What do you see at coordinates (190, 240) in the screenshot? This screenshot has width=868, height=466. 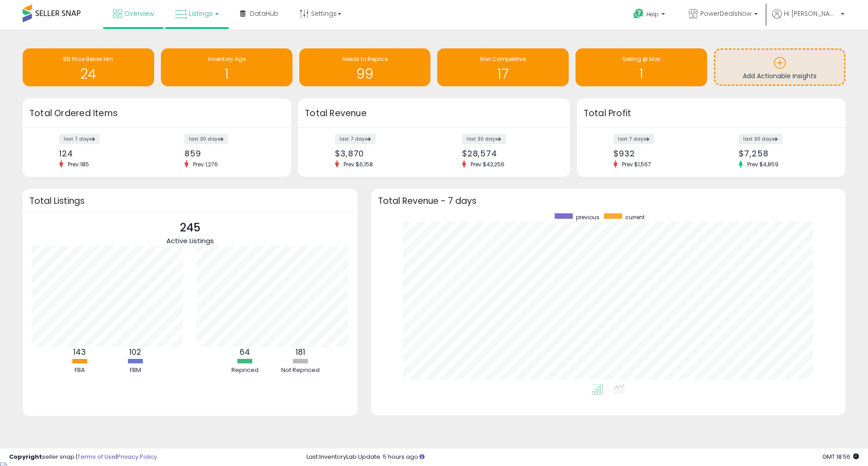 I see `span: Active Listings` at bounding box center [190, 240].